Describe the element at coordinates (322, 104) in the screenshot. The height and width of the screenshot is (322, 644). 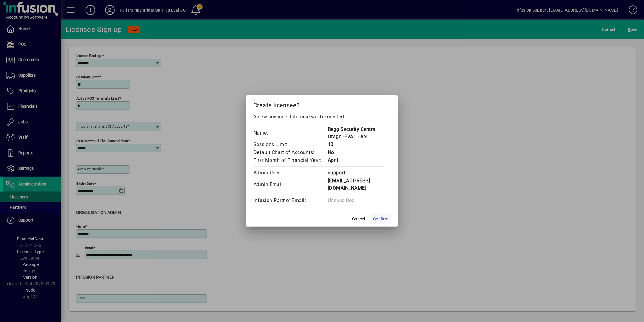
I see `h2: Create licensee?` at that location.